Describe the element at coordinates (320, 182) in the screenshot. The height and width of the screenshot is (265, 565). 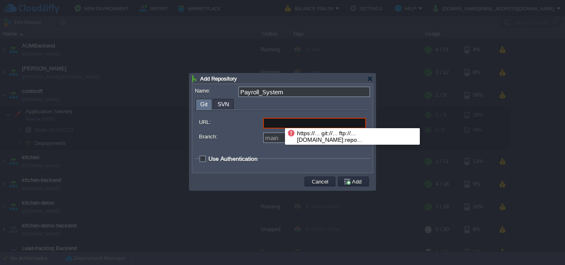
I see `button: Cancel` at that location.